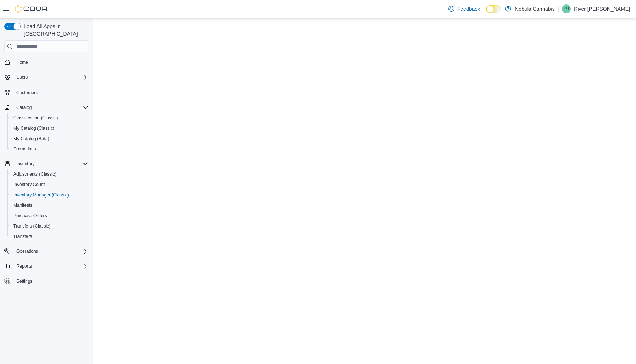  Describe the element at coordinates (46, 179) in the screenshot. I see `nav: Complex example` at that location.